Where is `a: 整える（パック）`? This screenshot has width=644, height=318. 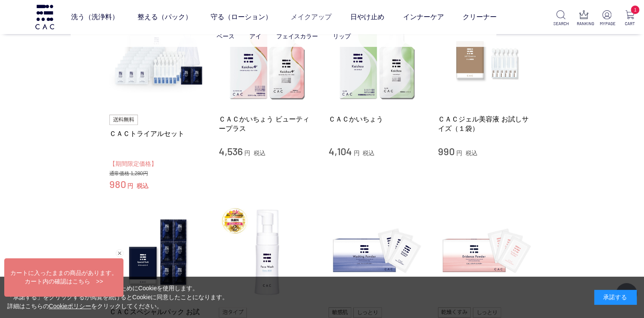 a: 整える（パック） is located at coordinates (164, 17).